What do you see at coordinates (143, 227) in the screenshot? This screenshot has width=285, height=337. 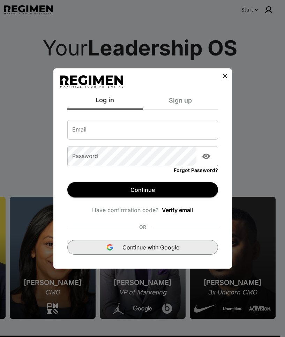 I see `div: OR` at bounding box center [143, 227].